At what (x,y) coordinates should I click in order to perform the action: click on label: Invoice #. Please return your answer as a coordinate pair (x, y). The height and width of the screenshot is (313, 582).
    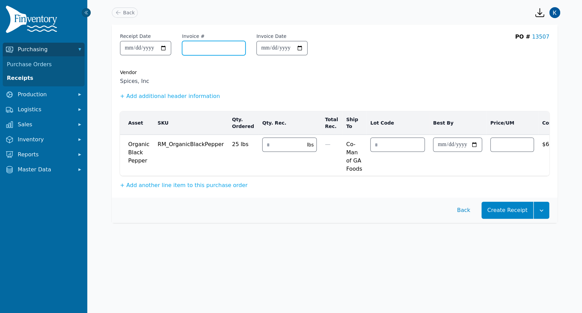
    Looking at the image, I should click on (193, 36).